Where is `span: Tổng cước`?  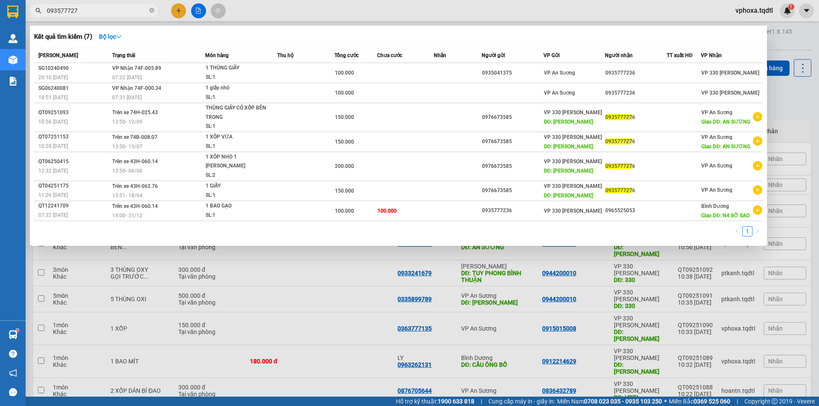
span: Tổng cước is located at coordinates (346, 55).